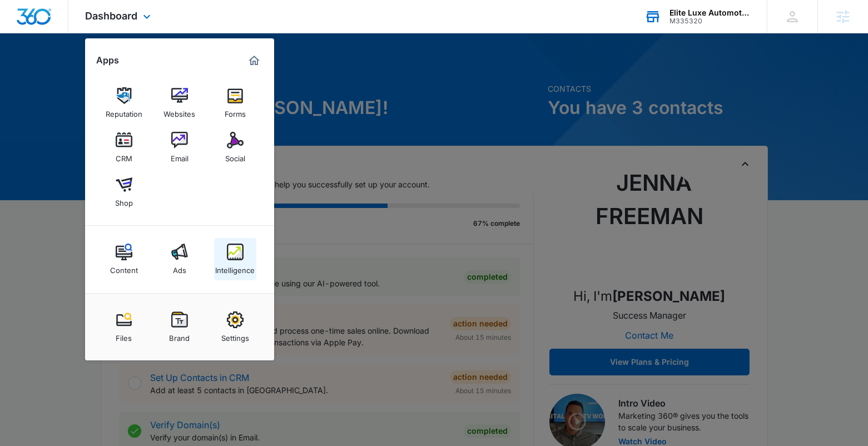 The width and height of the screenshot is (868, 446). I want to click on a: Marketing 360® Dashboard, so click(254, 61).